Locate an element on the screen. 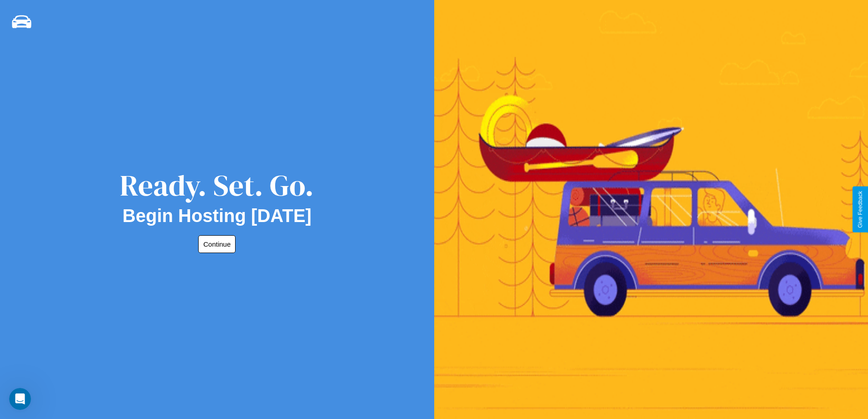 The image size is (868, 419). button: Continue is located at coordinates (217, 244).